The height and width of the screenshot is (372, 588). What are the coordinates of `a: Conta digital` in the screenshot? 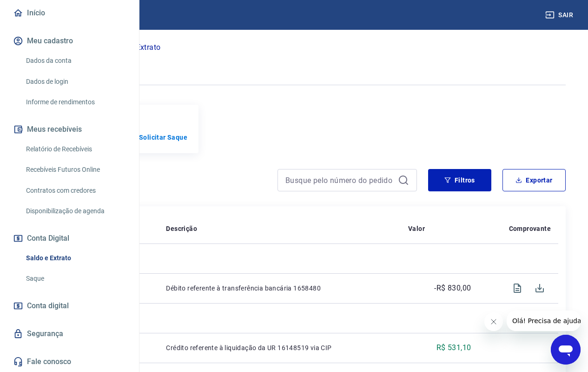 It's located at (69, 306).